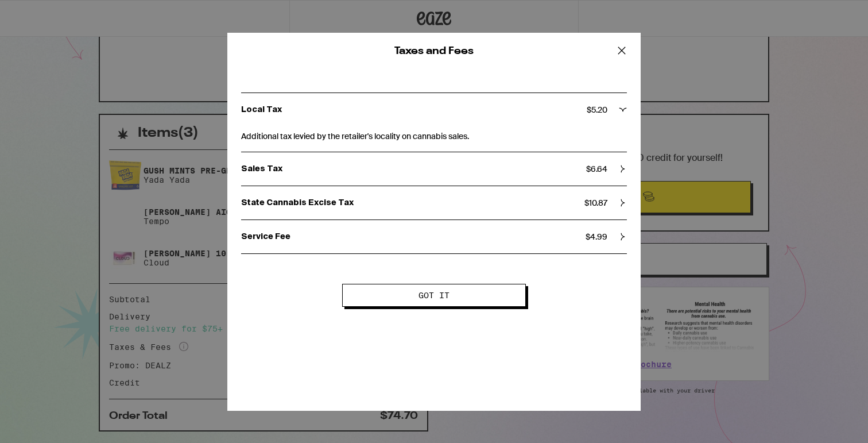 The height and width of the screenshot is (443, 868). I want to click on span: Hi. Need any help?, so click(45, 13).